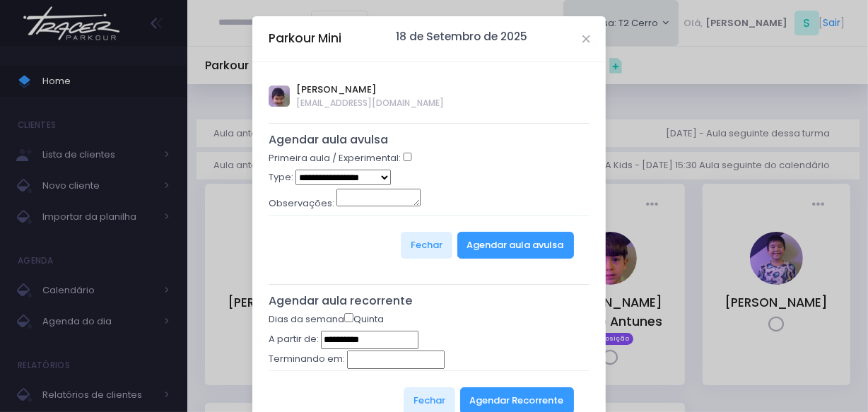  What do you see at coordinates (429, 140) in the screenshot?
I see `h5: Agendar aula avulsa` at bounding box center [429, 140].